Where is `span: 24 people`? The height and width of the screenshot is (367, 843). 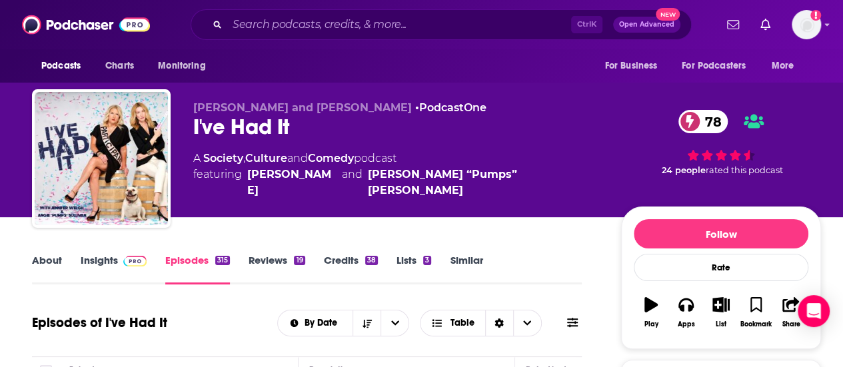
span: 24 people is located at coordinates (684, 170).